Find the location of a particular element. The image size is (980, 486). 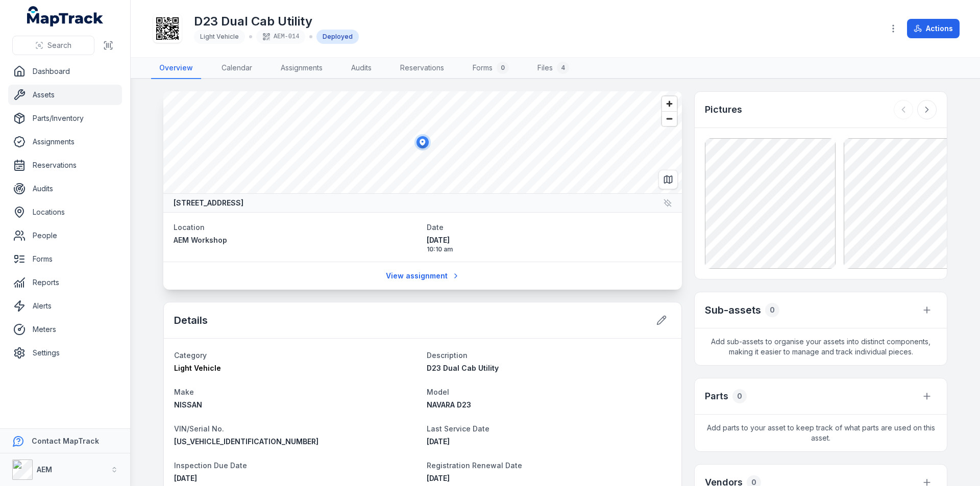

span: NAVARA D23 is located at coordinates (449, 404).